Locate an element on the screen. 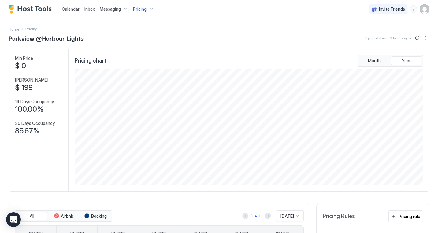  button: Year is located at coordinates (406, 61).